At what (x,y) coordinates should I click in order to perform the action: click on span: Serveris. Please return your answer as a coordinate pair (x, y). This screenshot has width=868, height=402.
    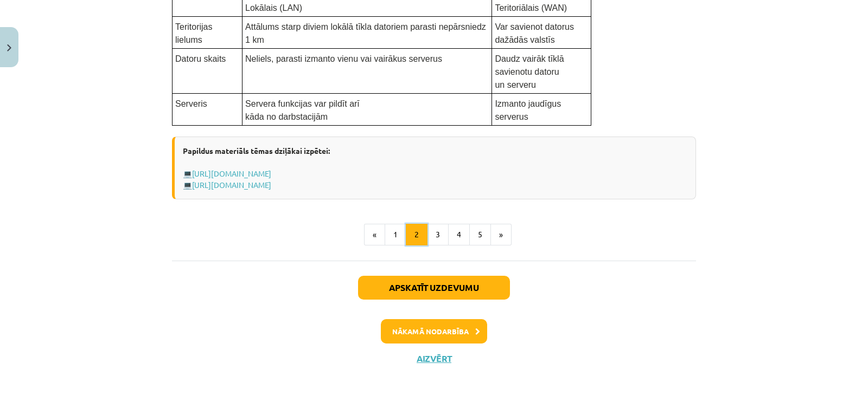
    Looking at the image, I should click on (191, 103).